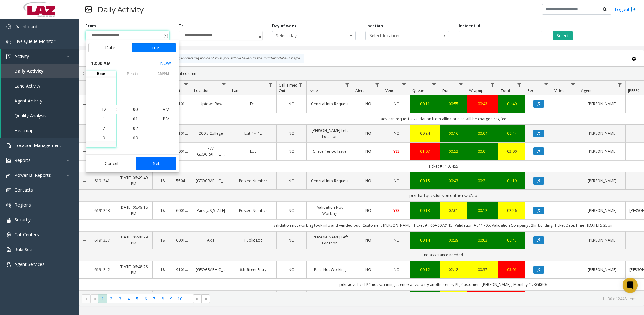 The image size is (644, 315). Describe the element at coordinates (103, 299) in the screenshot. I see `span: Page 1` at that location.